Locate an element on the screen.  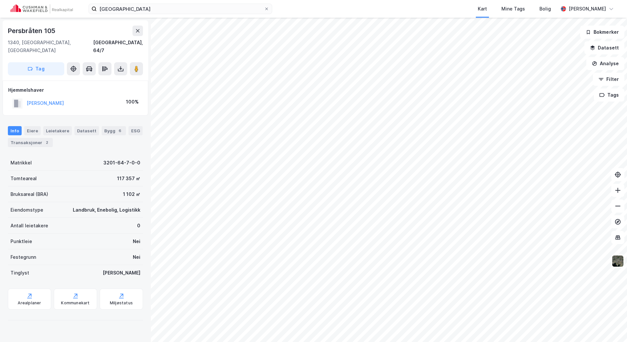
div: Kart is located at coordinates (482, 9).